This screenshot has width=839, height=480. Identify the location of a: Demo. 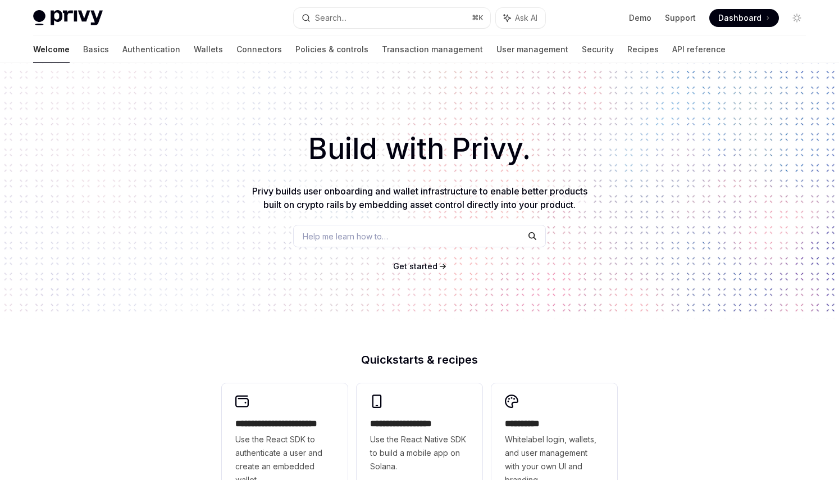
(641, 18).